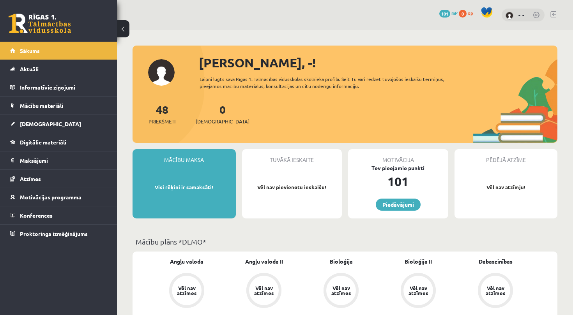  I want to click on a: Dabaszinības, so click(495, 262).